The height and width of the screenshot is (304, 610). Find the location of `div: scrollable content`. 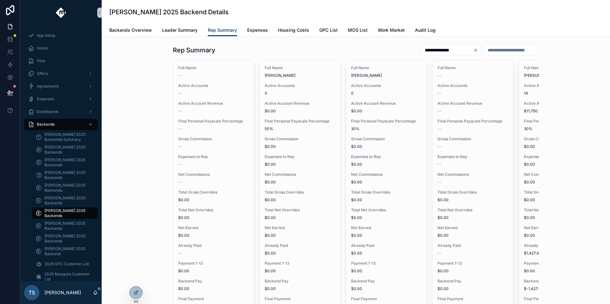

div: scrollable content is located at coordinates (61, 153).